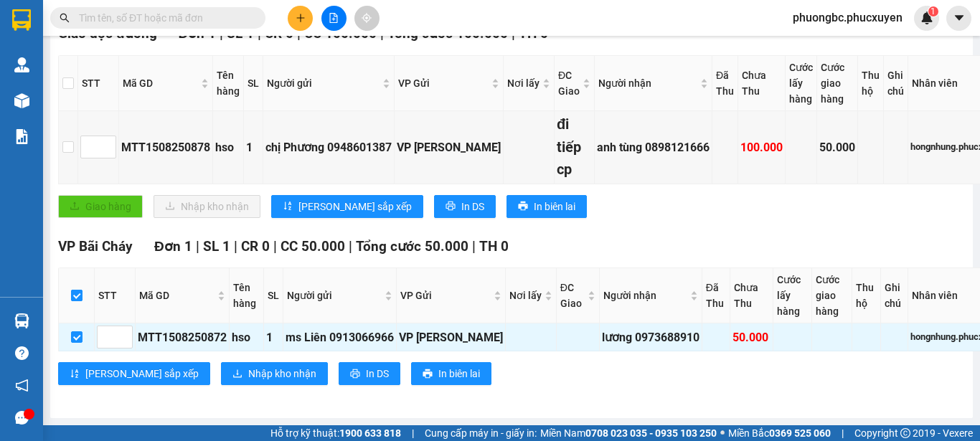  Describe the element at coordinates (459, 374) in the screenshot. I see `span: In biên lai` at that location.